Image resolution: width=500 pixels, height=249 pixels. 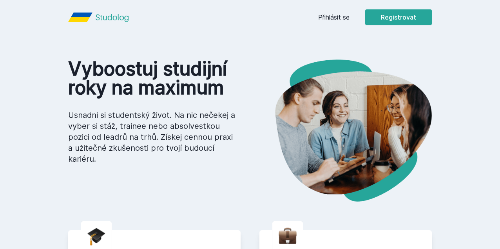 I want to click on button: Registrovat, so click(x=398, y=17).